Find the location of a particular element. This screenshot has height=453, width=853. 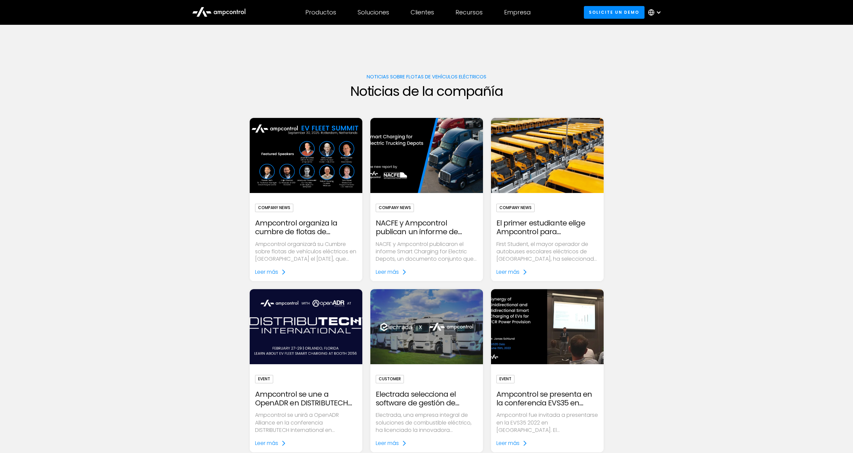

div: Soluciones is located at coordinates (374, 12).